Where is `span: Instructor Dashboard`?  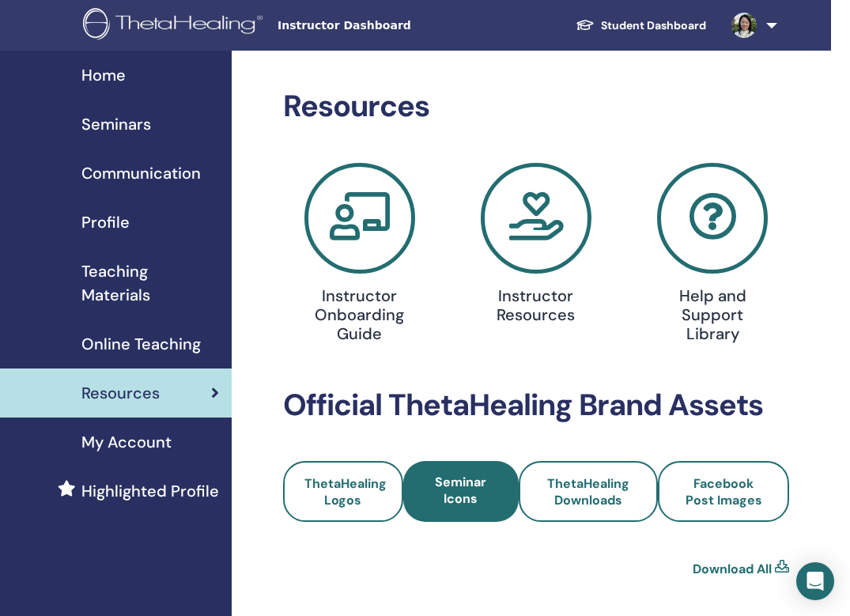 span: Instructor Dashboard is located at coordinates (396, 25).